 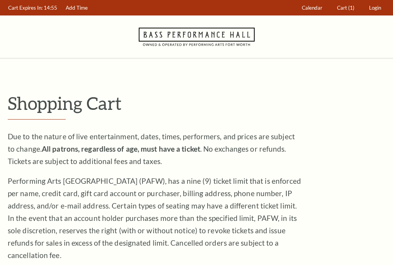 I want to click on span: Cart, so click(x=342, y=8).